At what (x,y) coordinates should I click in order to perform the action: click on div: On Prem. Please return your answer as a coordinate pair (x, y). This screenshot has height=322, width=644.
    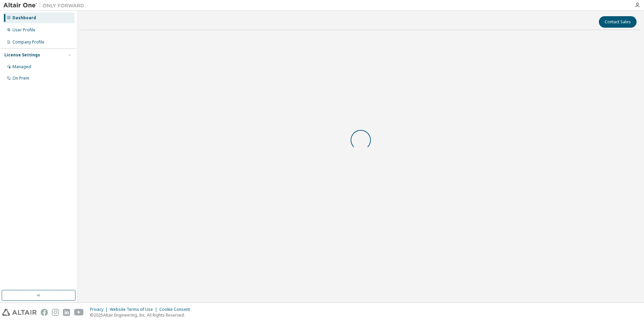
    Looking at the image, I should click on (21, 78).